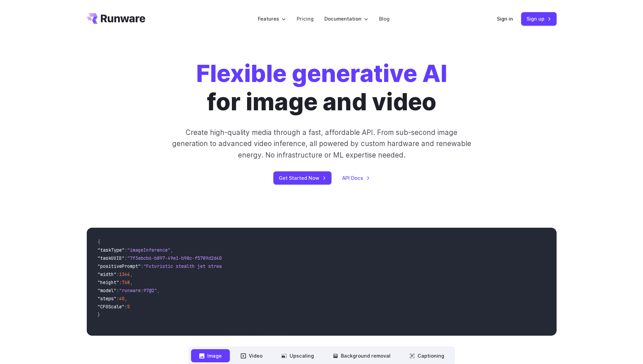 The image size is (643, 364). Describe the element at coordinates (107, 274) in the screenshot. I see `span: "width"` at that location.